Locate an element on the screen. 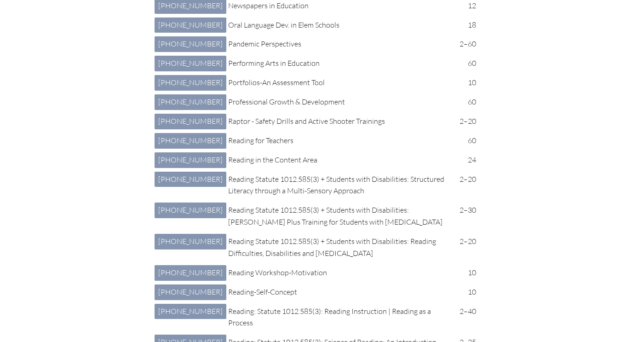 The image size is (632, 342). p: 18 is located at coordinates (466, 25).